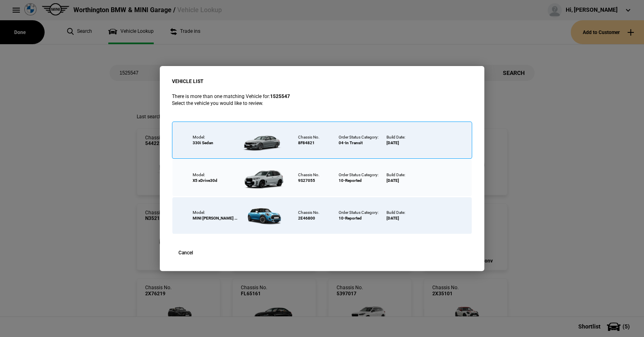  What do you see at coordinates (306, 143) in the screenshot?
I see `div: 8F84821` at bounding box center [306, 143].